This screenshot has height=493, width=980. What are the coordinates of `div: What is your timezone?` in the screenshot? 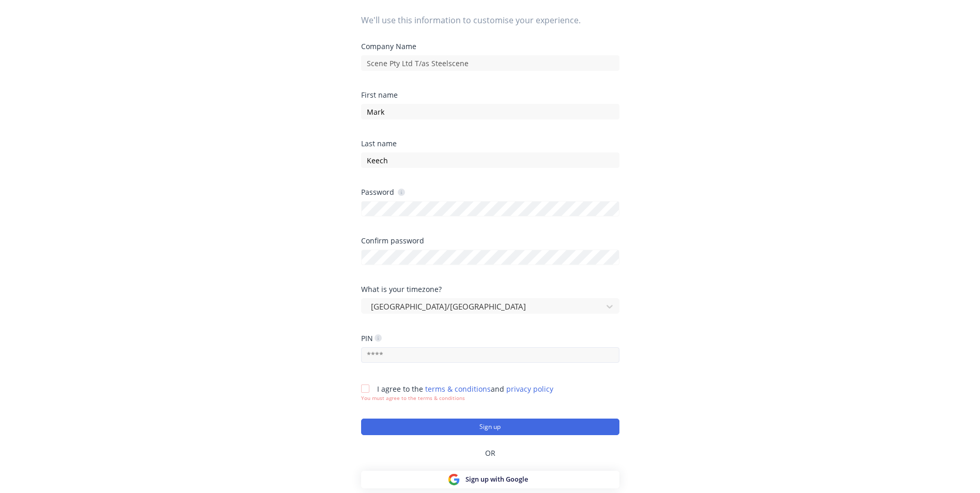 It's located at (491, 289).